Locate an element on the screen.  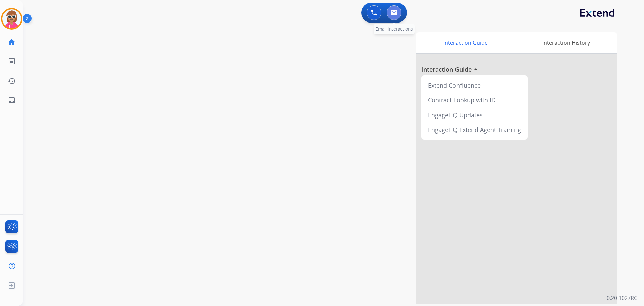
mat-icon: history is located at coordinates (12, 81).